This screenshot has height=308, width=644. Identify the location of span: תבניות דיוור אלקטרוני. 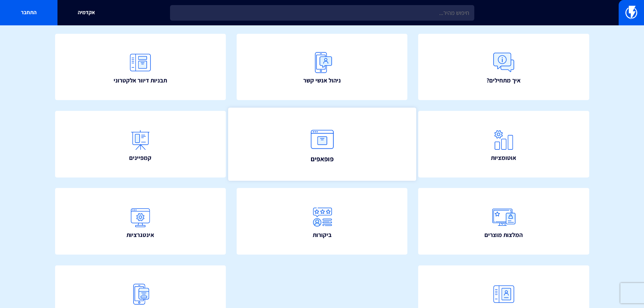
(140, 80).